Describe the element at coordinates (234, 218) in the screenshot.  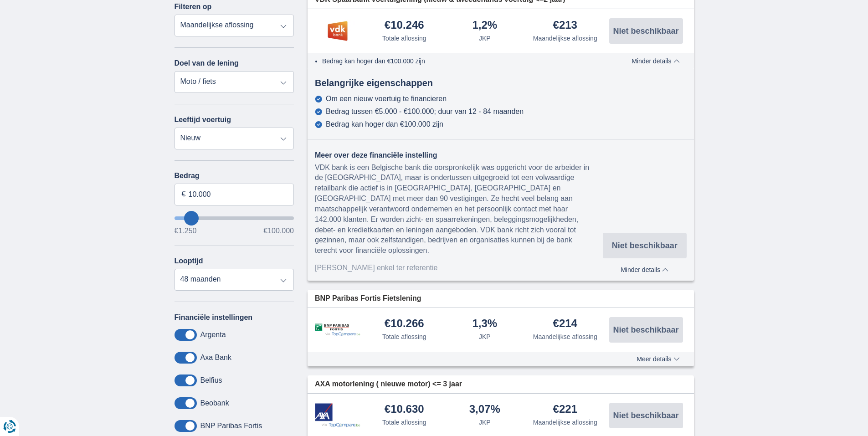
I see `input: wantToBorrow` at that location.